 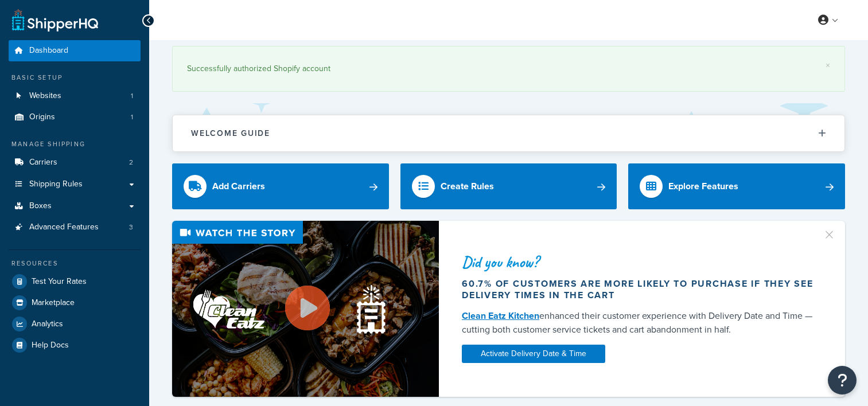 What do you see at coordinates (736, 186) in the screenshot?
I see `a: Explore Features` at bounding box center [736, 186].